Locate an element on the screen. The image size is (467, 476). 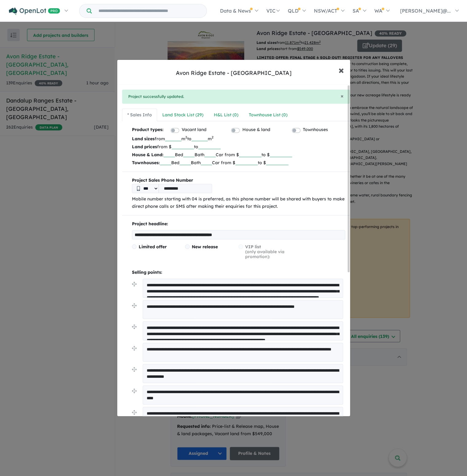
b: Land sizes is located at coordinates (143, 139).